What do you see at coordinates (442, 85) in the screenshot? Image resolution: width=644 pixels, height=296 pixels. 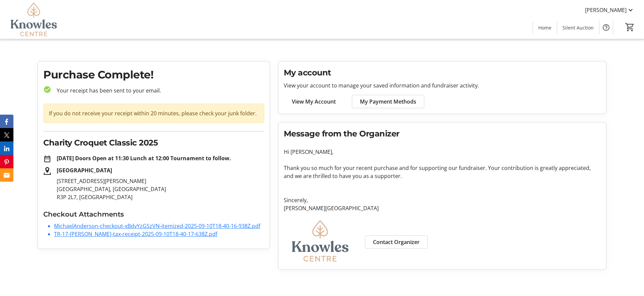 I see `p: View your account to manage your saved information and fundraiser activity.` at bounding box center [442, 85].